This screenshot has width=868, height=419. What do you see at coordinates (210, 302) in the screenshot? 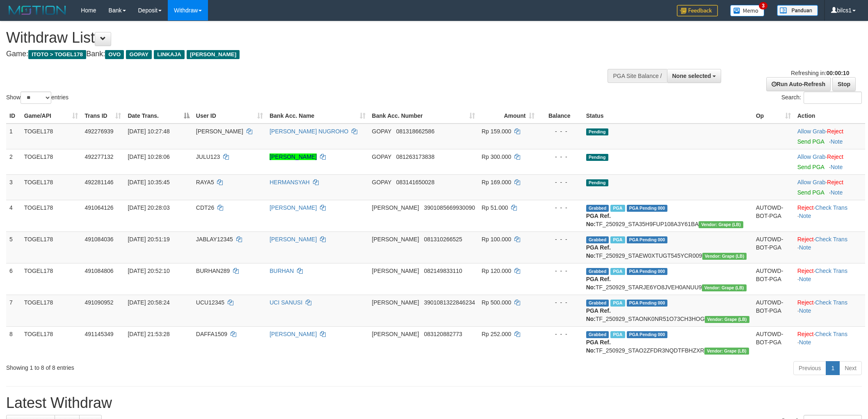
I see `span: UCU12345` at bounding box center [210, 302].